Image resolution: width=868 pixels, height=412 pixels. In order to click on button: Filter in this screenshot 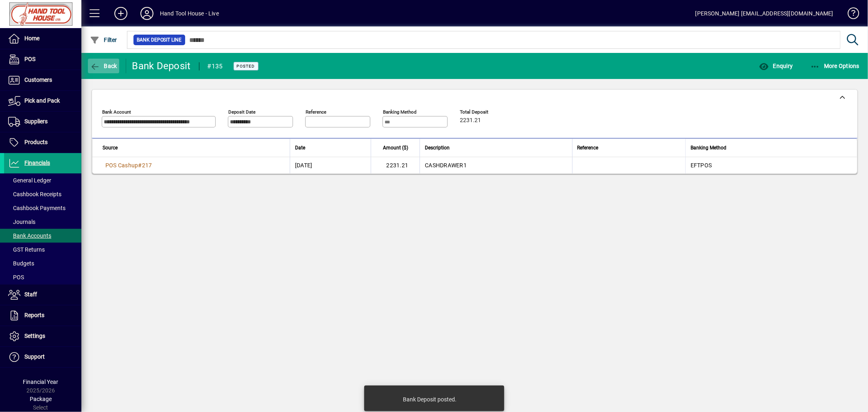, I will do `click(103, 40)`.